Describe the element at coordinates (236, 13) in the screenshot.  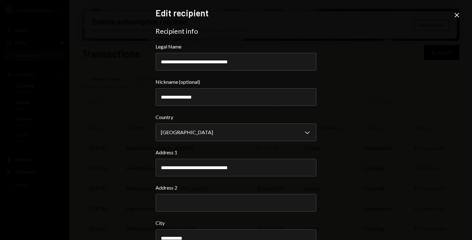
I see `h2: Edit recipient` at that location.